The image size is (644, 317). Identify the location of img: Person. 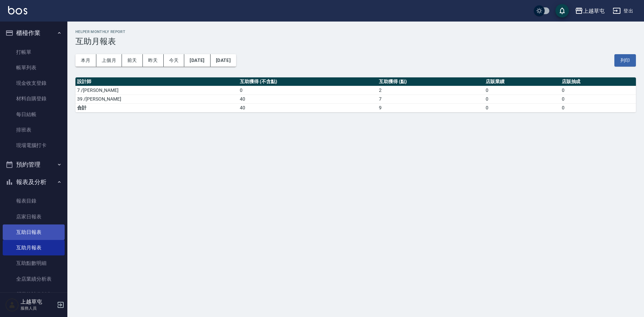
(12, 305).